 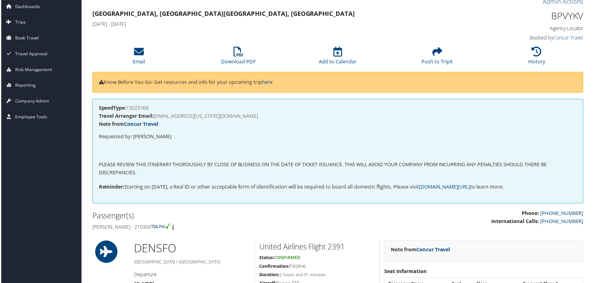 What do you see at coordinates (527, 38) in the screenshot?
I see `h4: Booked by` at bounding box center [527, 38].